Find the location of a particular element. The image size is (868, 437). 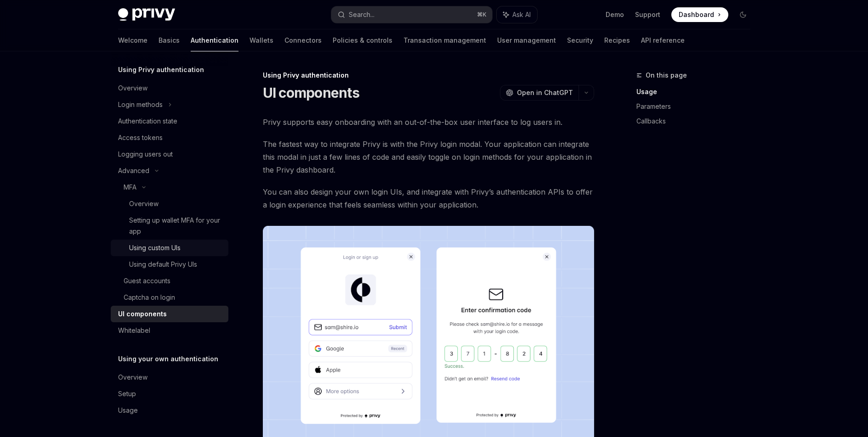

a: Basics is located at coordinates (169, 40).